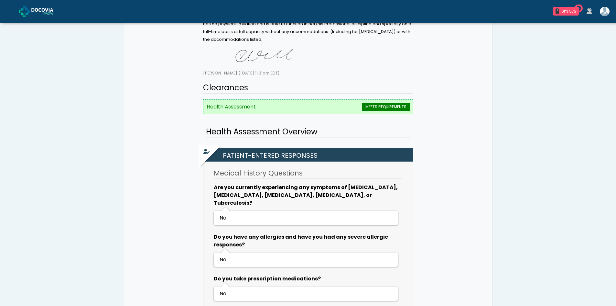  I want to click on h2: Health Assessment Overview, so click(308, 132).